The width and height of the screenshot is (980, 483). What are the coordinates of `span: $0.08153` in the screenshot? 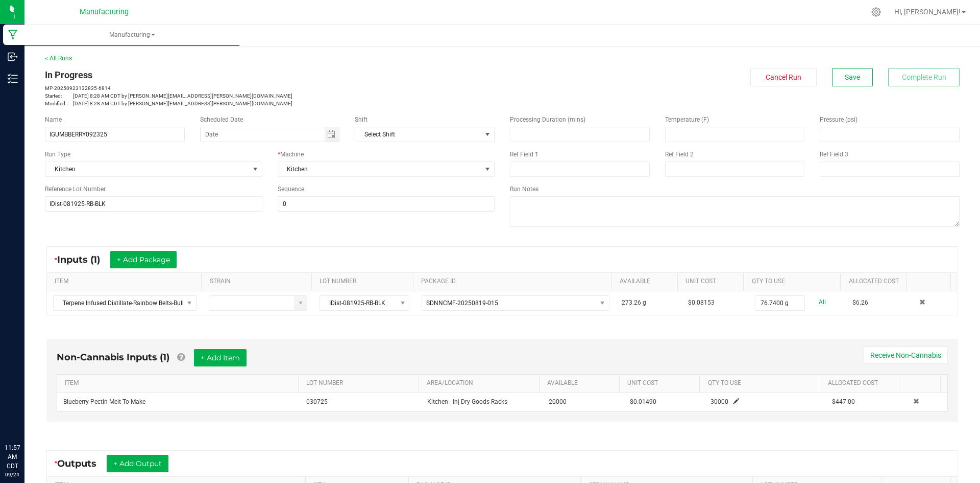 It's located at (702, 302).